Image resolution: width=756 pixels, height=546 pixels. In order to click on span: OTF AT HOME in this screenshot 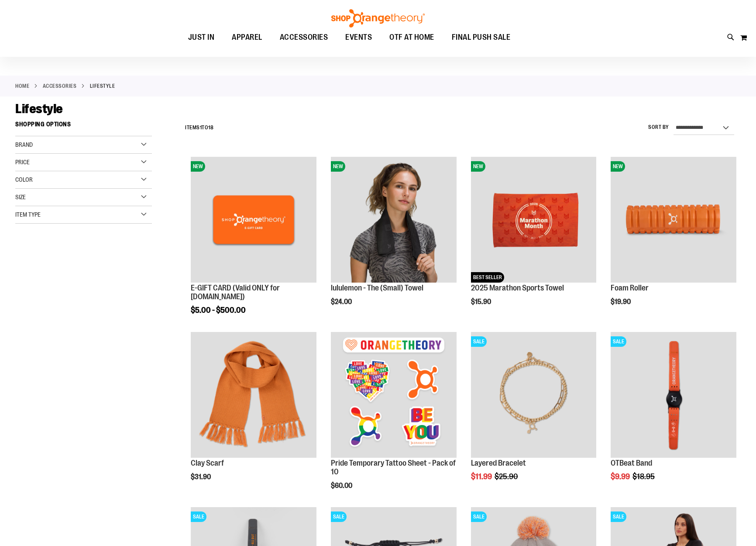, I will do `click(412, 37)`.